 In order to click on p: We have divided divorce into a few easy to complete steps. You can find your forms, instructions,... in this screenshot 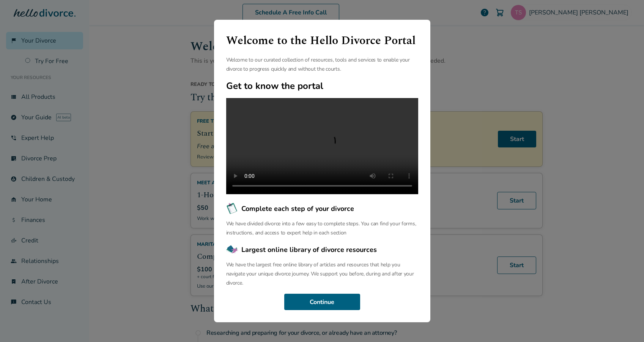, I will do `click(322, 228)`.